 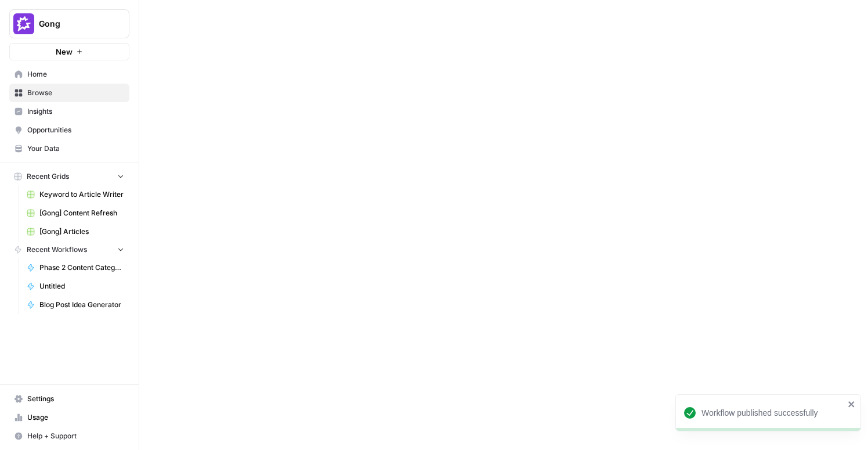 I want to click on span: Settings, so click(x=75, y=399).